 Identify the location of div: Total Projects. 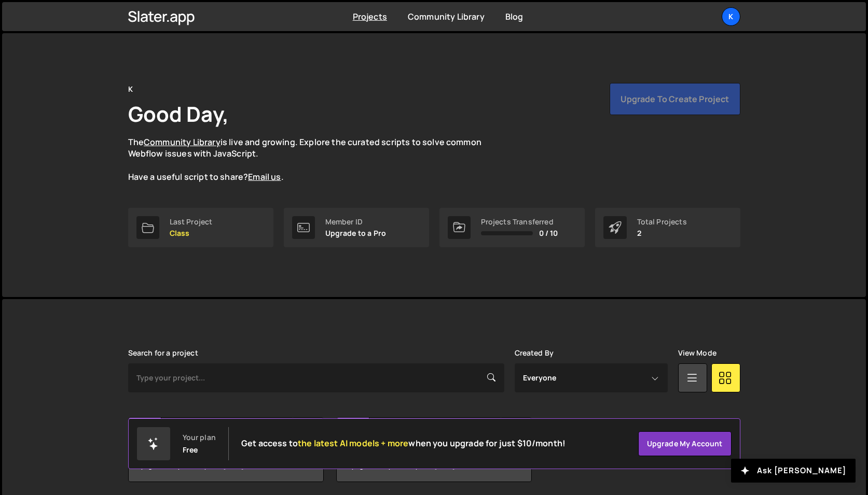
(662, 222).